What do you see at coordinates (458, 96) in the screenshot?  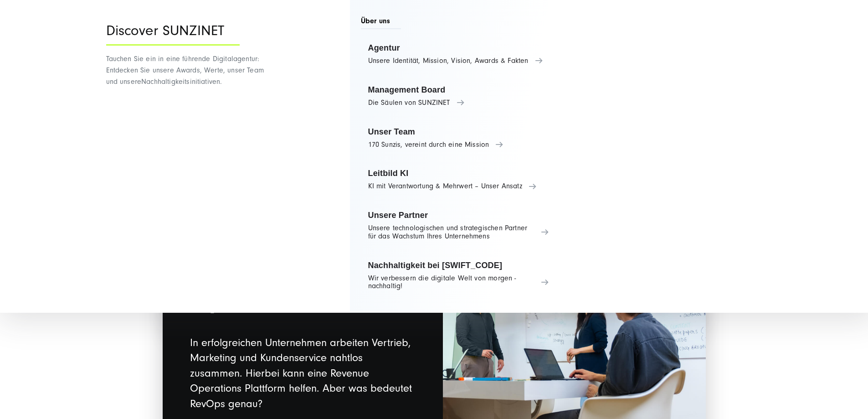 I see `a: Management Board Die Säulen von SUNZINET` at bounding box center [458, 96].